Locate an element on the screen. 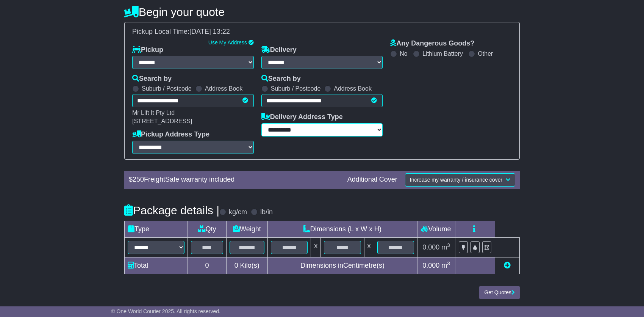  button: Get Quotes is located at coordinates (499, 292).